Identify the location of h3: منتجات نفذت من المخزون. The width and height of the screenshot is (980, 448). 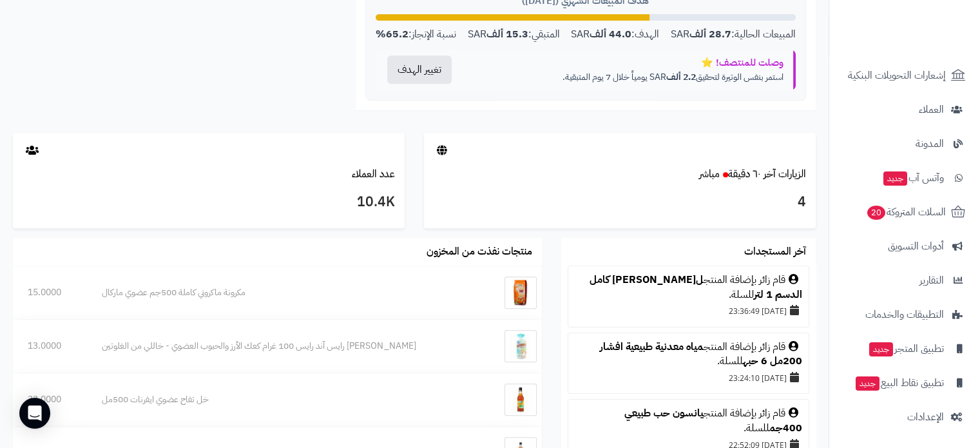
(479, 252).